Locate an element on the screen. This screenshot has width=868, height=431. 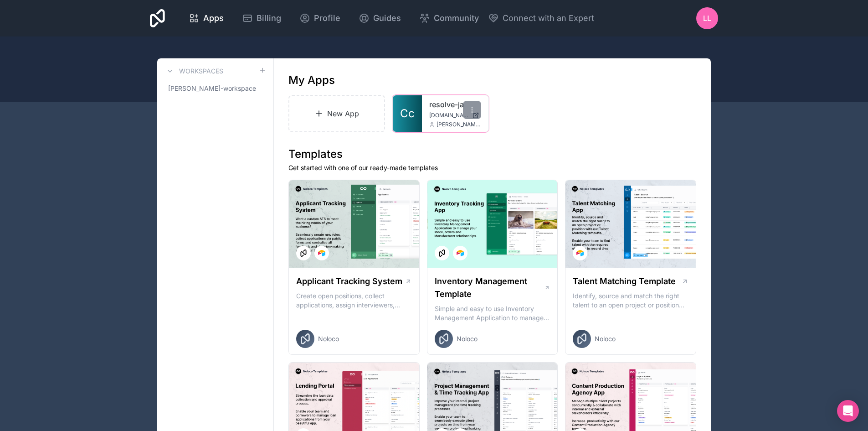
span: Apps is located at coordinates (214, 18).